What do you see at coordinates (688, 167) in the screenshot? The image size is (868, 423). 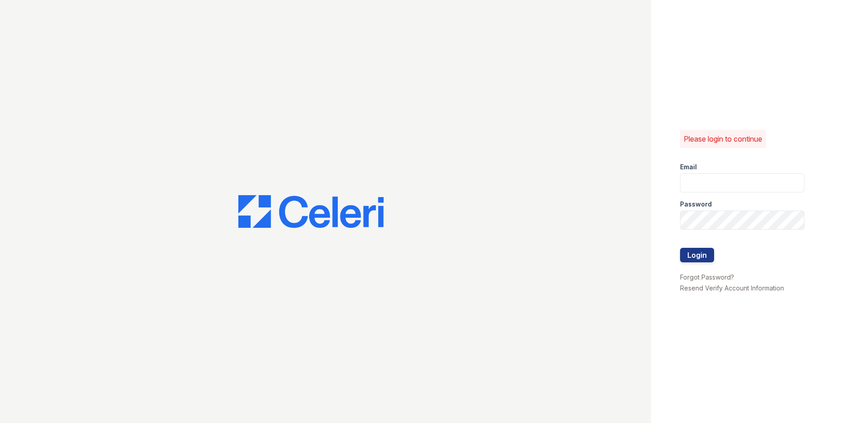 I see `label: Email` at bounding box center [688, 167].